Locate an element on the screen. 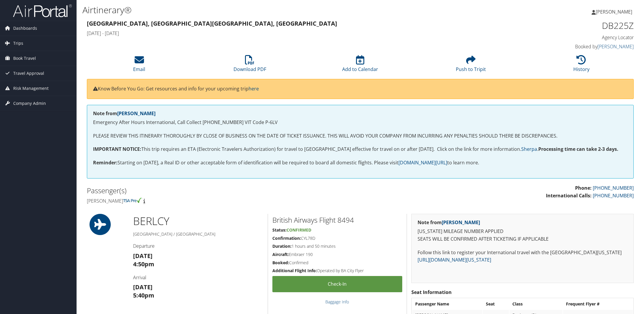 The image size is (644, 314). span: Travel Approval is located at coordinates (28, 73).